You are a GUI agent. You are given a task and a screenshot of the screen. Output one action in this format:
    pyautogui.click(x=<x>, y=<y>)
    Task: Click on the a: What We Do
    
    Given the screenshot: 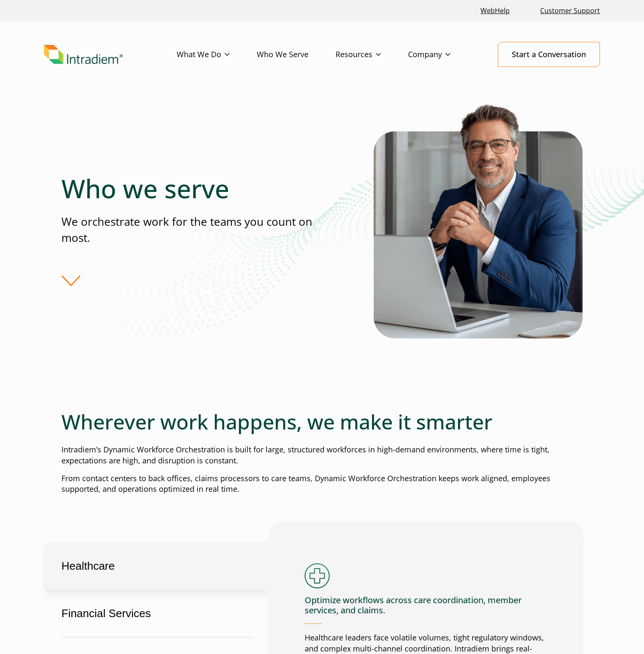 What is the action you would take?
    pyautogui.click(x=216, y=55)
    